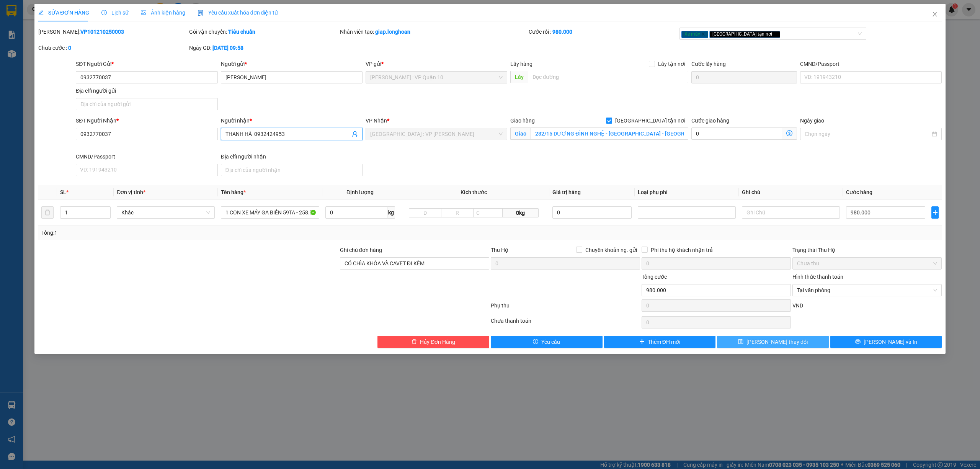  What do you see at coordinates (858, 342) in the screenshot?
I see `span: printer` at bounding box center [858, 342].